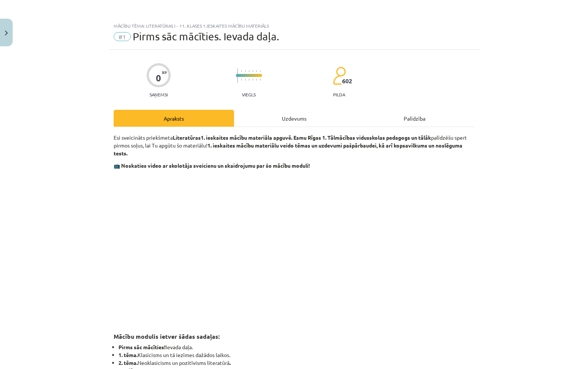 The width and height of the screenshot is (588, 369). Describe the element at coordinates (347, 81) in the screenshot. I see `span: 602` at that location.